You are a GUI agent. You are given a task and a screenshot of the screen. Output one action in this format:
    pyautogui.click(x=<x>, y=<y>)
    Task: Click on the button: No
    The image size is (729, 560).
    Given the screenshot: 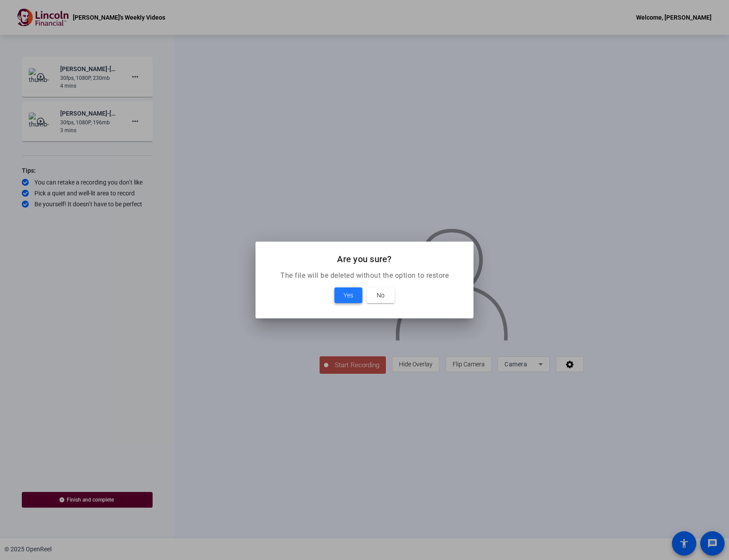 What is the action you would take?
    pyautogui.click(x=380, y=295)
    